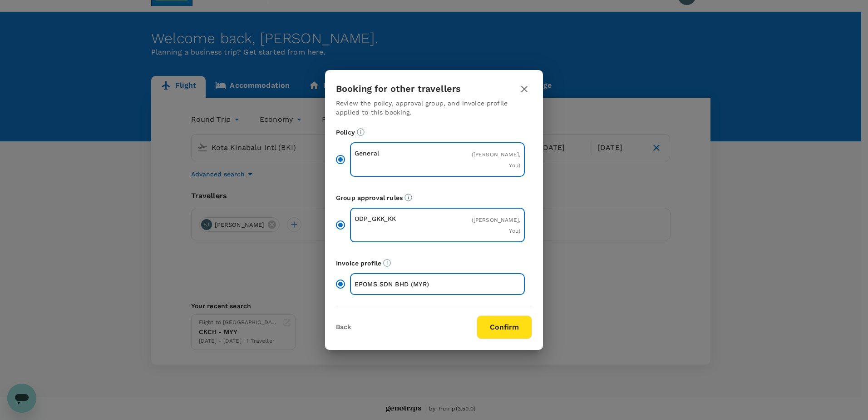  I want to click on p: Policy, so click(434, 132).